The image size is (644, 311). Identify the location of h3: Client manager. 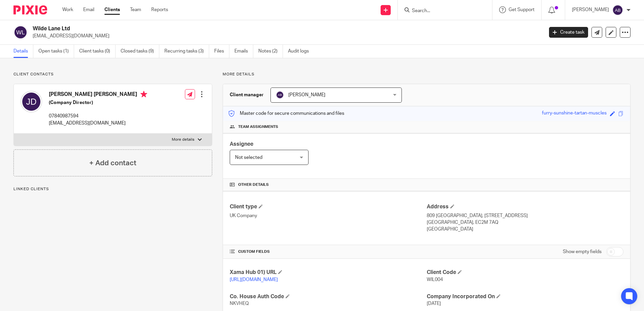
(247, 95).